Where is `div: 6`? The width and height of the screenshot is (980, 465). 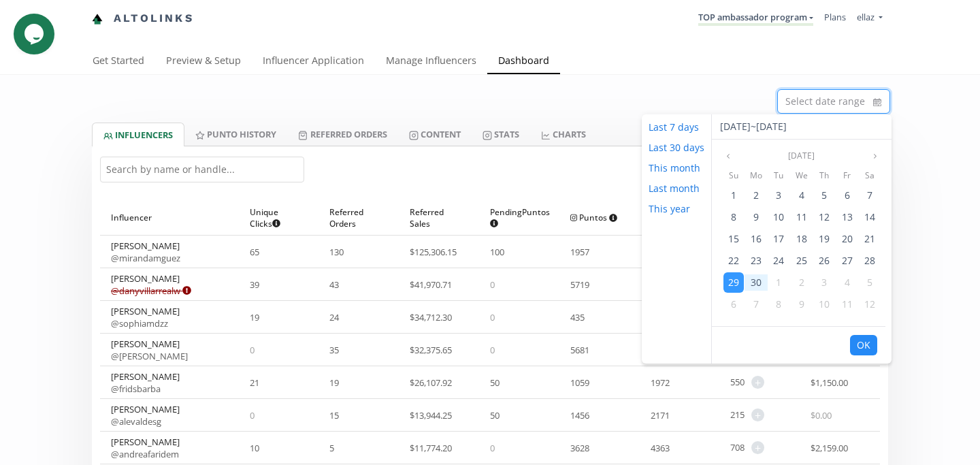
div: 6 is located at coordinates (848, 196).